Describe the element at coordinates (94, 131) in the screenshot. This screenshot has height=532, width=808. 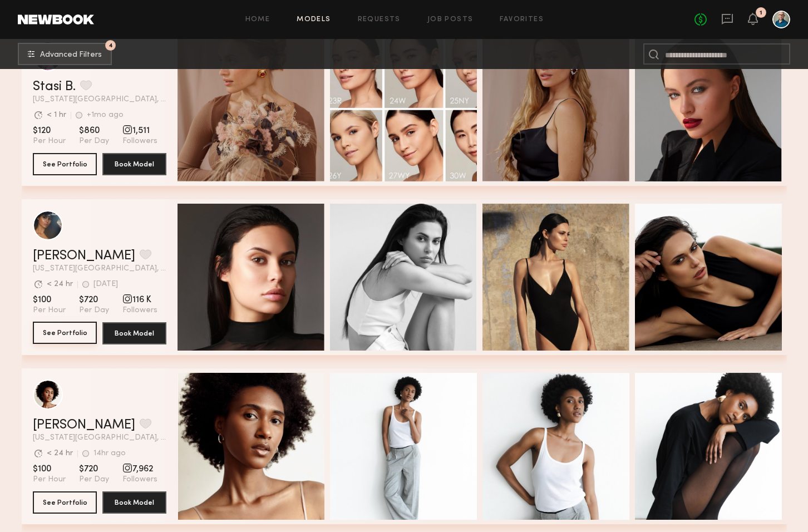
I see `span: $860` at that location.